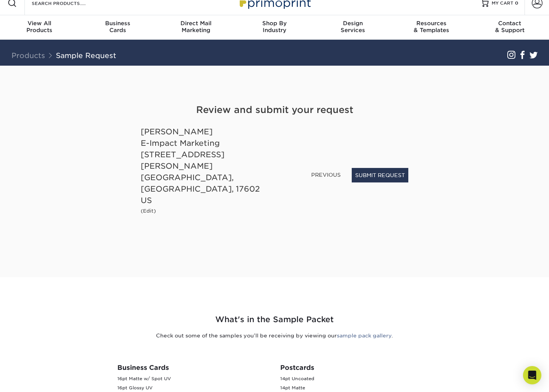 The image size is (549, 392). Describe the element at coordinates (516, 3) in the screenshot. I see `span: 0` at that location.